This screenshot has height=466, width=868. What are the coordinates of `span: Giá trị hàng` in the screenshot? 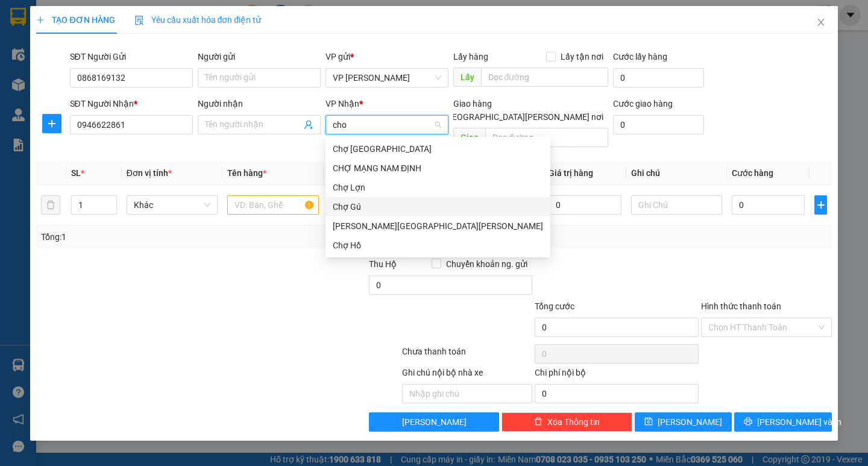 It's located at (571, 173).